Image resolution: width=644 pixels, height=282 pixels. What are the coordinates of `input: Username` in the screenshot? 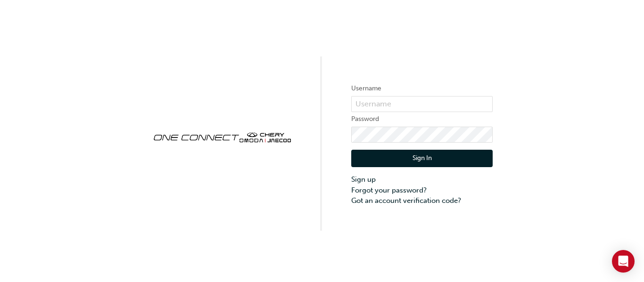 It's located at (422, 104).